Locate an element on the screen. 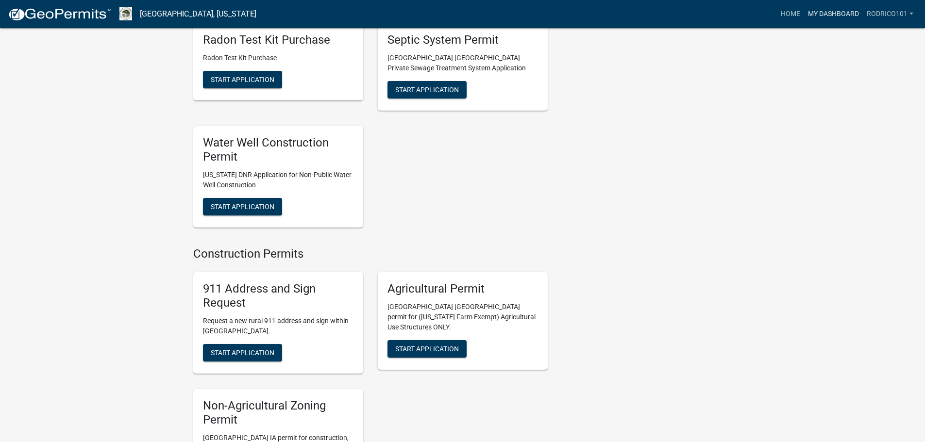  p: Radon Test Kit Purchase is located at coordinates (278, 58).